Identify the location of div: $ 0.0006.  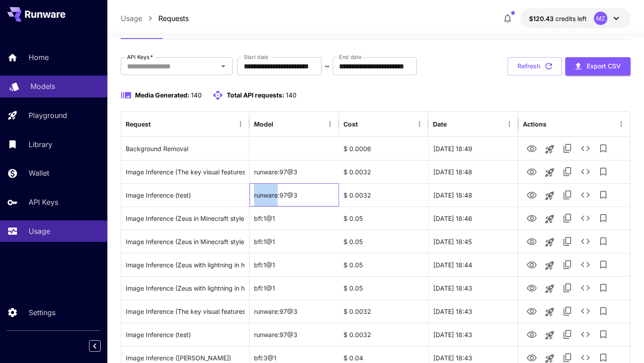
(384, 148).